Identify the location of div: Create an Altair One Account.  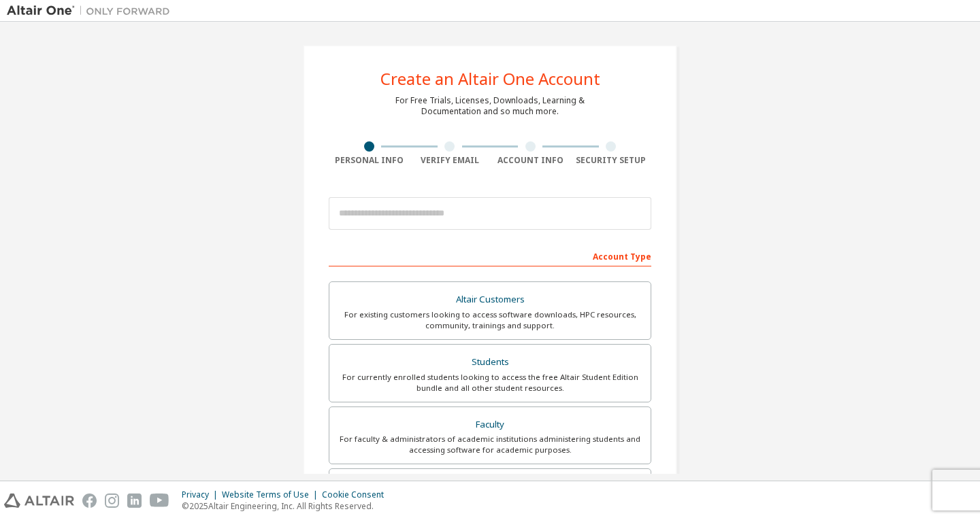
(490, 79).